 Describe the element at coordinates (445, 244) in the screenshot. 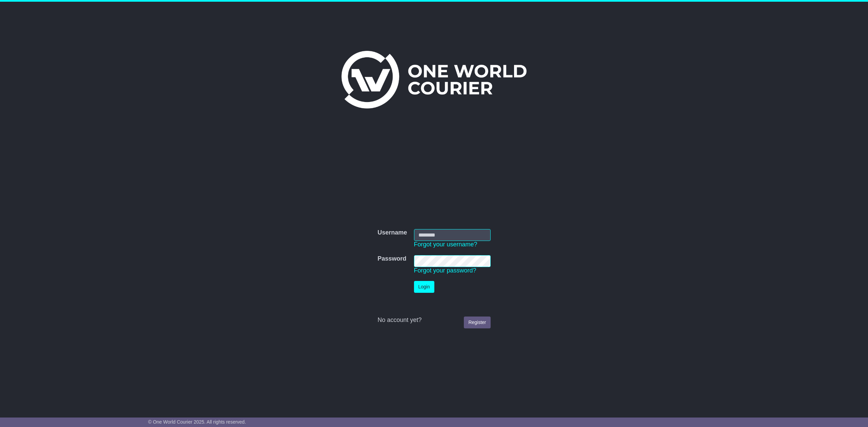

I see `a: Forgot your username?` at that location.